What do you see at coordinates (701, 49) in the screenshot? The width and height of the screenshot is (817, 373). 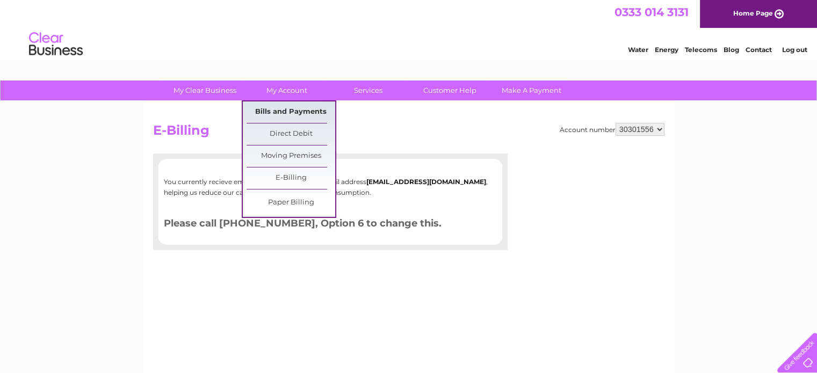 I see `a: Telecoms` at bounding box center [701, 49].